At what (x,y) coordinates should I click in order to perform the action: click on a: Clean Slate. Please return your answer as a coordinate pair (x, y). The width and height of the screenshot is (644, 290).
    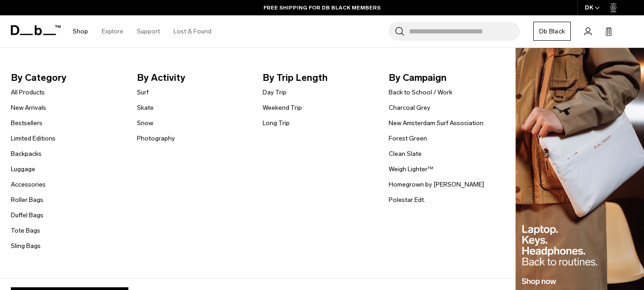
    Looking at the image, I should click on (405, 154).